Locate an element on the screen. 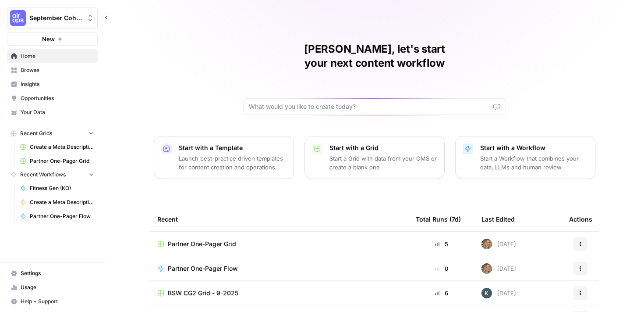 The image size is (644, 312). p: Start with a Workflow is located at coordinates (534, 148).